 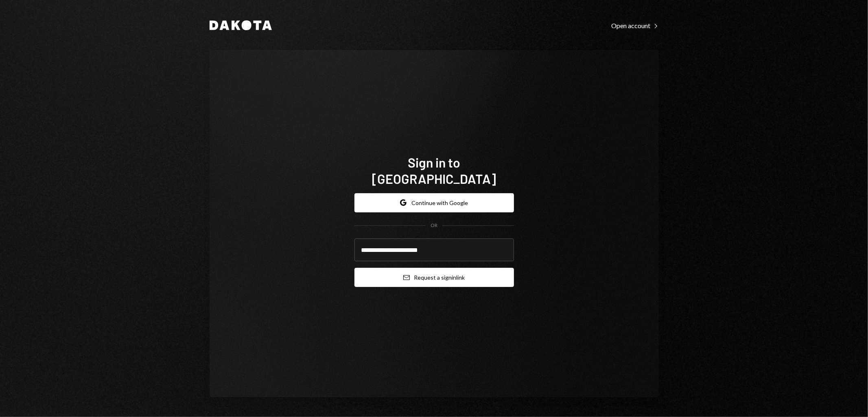 I want to click on a: Open account, so click(x=636, y=25).